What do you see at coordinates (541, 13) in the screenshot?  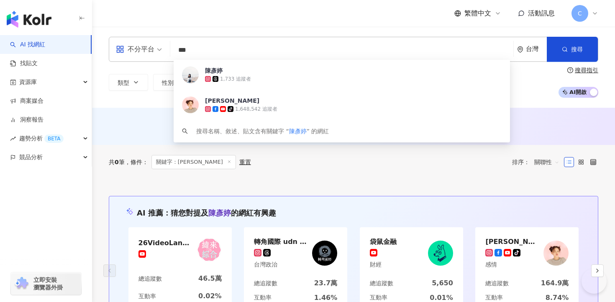 I see `span: 活動訊息` at bounding box center [541, 13].